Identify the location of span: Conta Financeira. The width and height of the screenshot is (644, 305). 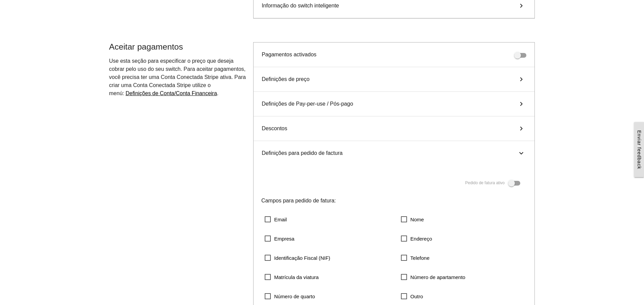
(196, 93).